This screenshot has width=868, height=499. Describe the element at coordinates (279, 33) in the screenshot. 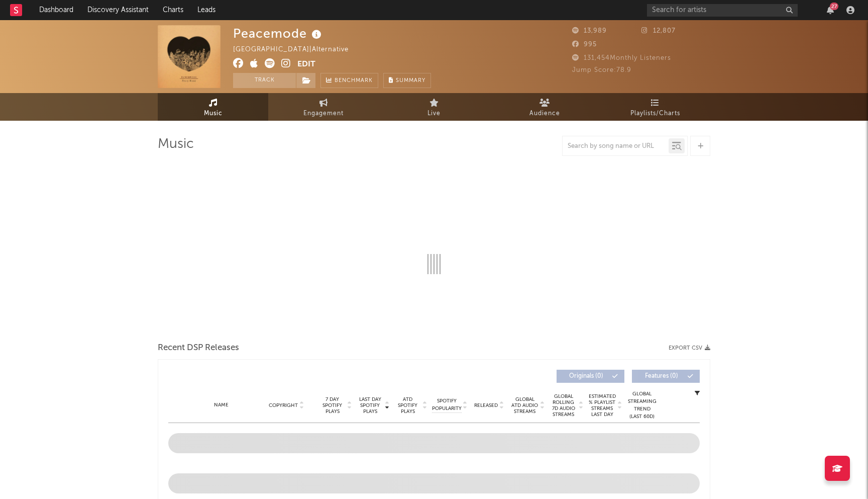

I see `div: Peacemode` at that location.